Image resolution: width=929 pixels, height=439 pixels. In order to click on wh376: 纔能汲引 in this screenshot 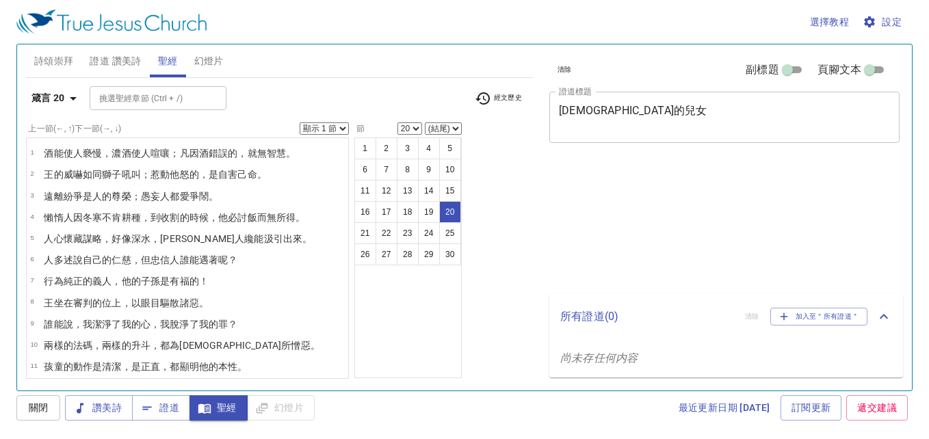, I will do `click(278, 239)`.